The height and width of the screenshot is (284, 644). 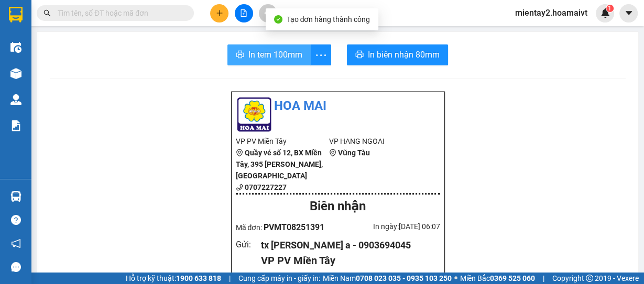 What do you see at coordinates (269, 55) in the screenshot?
I see `button: printerIn tem 100mm` at bounding box center [269, 55].